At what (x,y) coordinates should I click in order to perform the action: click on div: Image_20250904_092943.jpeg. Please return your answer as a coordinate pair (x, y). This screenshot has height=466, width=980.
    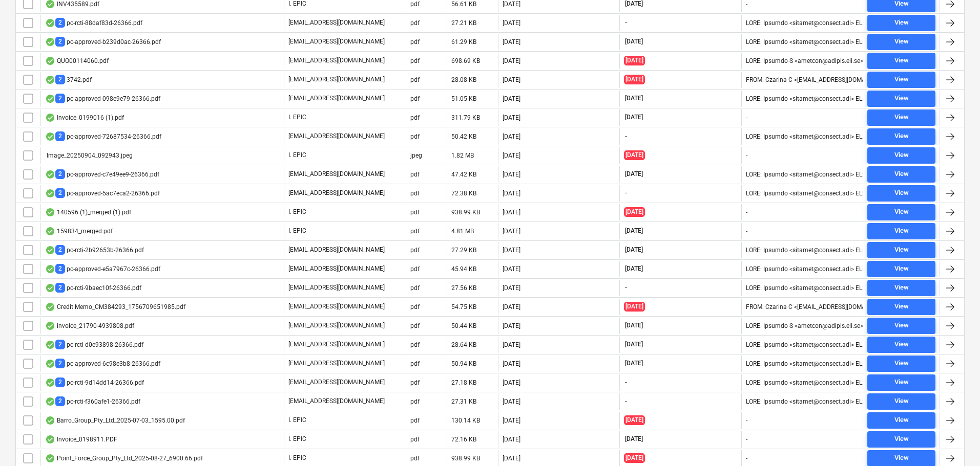
    Looking at the image, I should click on (89, 155).